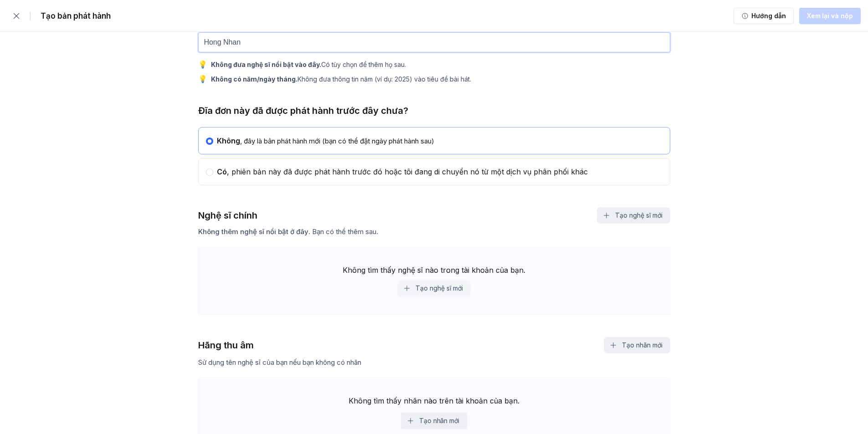 This screenshot has height=434, width=868. What do you see at coordinates (266, 64) in the screenshot?
I see `font: Không đưa nghệ sĩ nổi bật vào đây.` at bounding box center [266, 64].